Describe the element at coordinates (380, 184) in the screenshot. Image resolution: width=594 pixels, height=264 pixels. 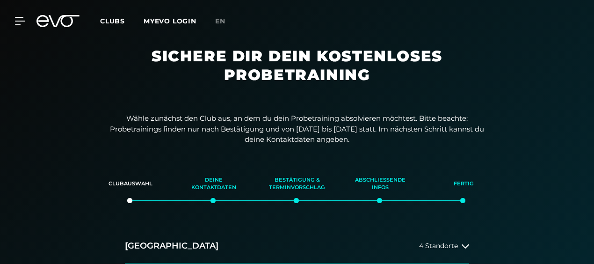
I see `div: Abschließende Infos` at that location.